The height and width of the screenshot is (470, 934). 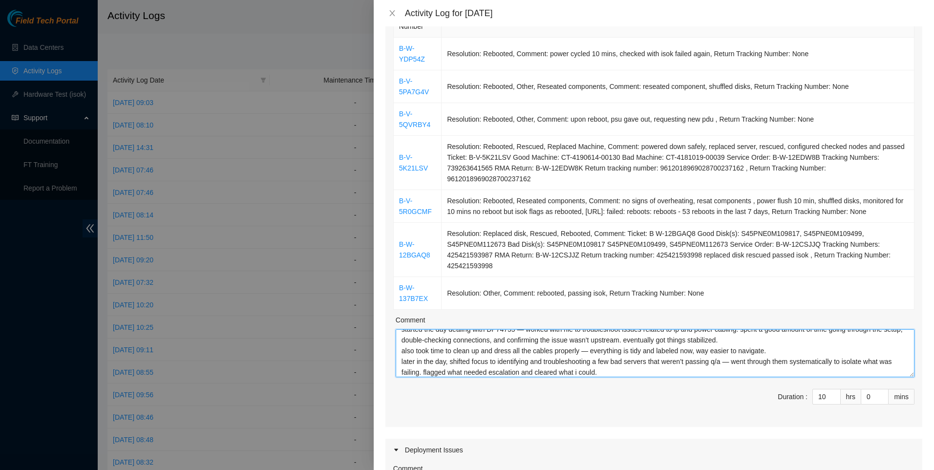 I want to click on a: B-V-5QVRBY4, so click(x=415, y=119).